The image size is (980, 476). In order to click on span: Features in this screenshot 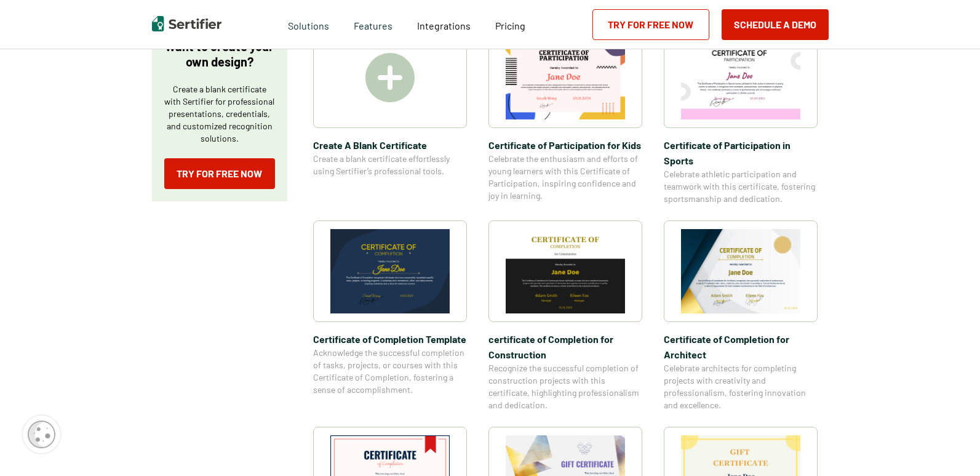, I will do `click(373, 24)`.